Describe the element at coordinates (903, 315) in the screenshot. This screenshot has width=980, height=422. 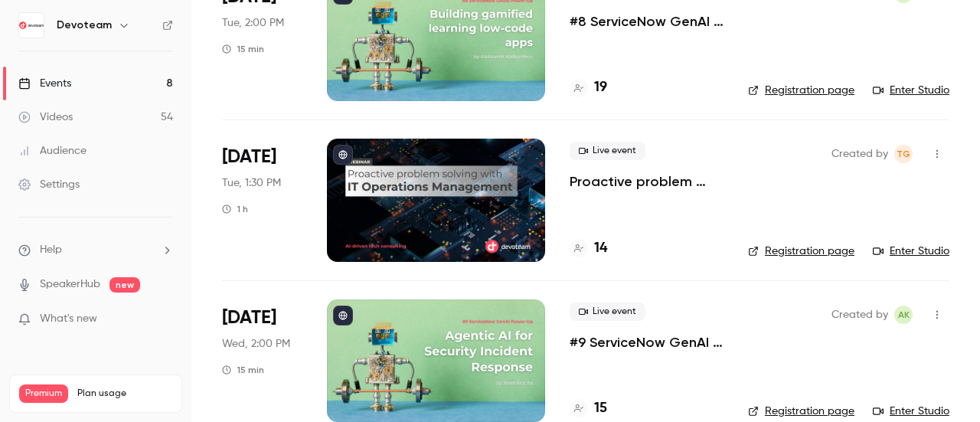
I see `span: AK` at that location.